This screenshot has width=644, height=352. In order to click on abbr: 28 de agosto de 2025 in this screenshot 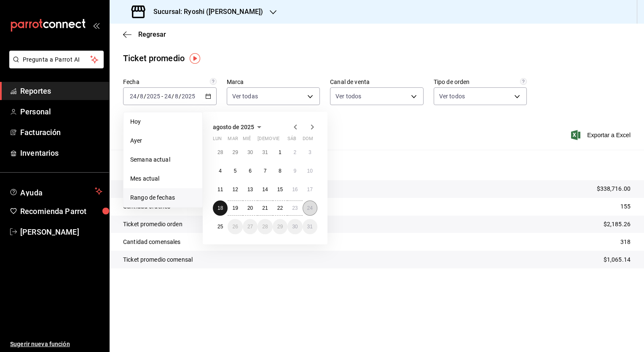, I will do `click(265, 227)`.